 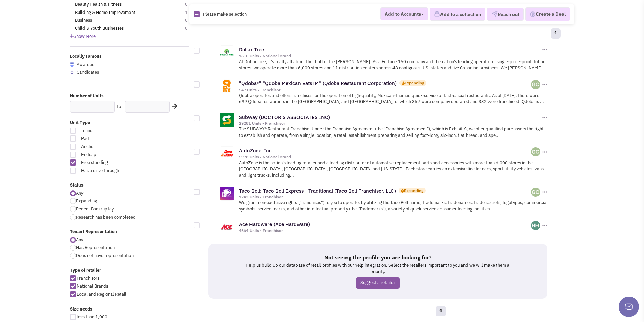 I want to click on div: 29281 Units • Franchisor, so click(x=390, y=123).